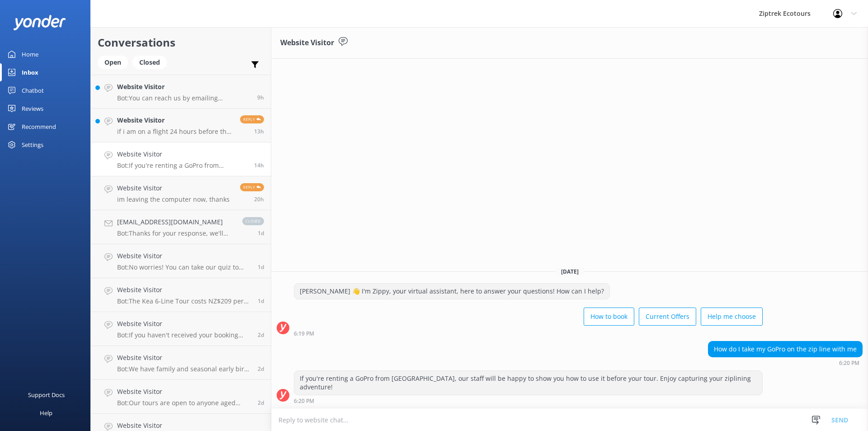 This screenshot has height=431, width=868. What do you see at coordinates (261, 267) in the screenshot?
I see `span: 01:28am 17-Aug-2025 (UTC +12:00) Pacific/Auckland` at bounding box center [261, 267].